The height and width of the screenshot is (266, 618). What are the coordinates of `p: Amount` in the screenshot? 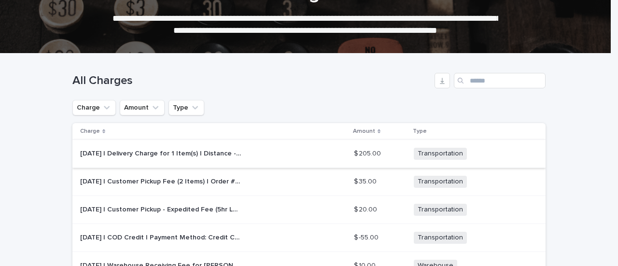 It's located at (364, 131).